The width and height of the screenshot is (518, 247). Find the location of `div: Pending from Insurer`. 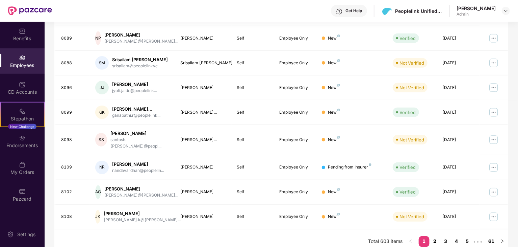

div: Pending from Insurer is located at coordinates (350, 167).